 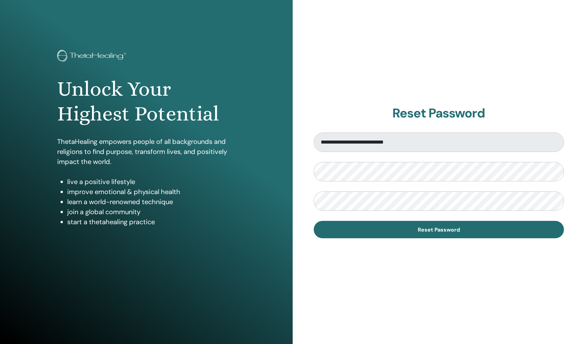 I want to click on h1: Unlock Your Highest Potential, so click(x=146, y=101).